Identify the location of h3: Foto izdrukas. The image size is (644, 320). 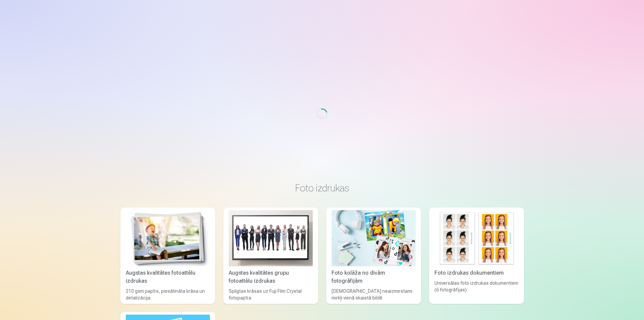
(322, 188).